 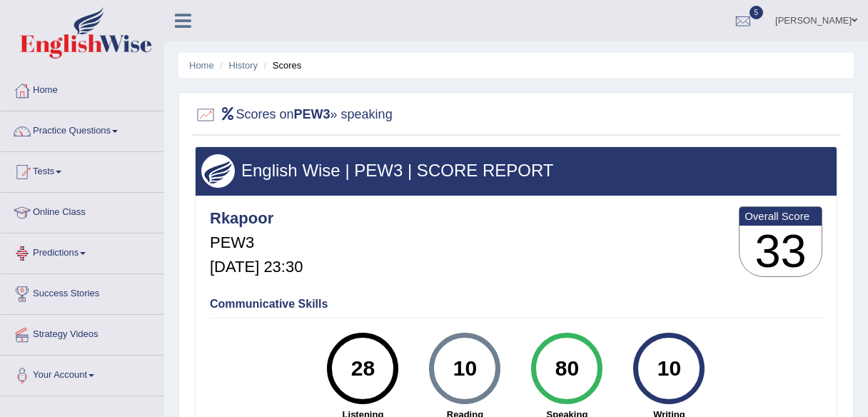 What do you see at coordinates (363, 369) in the screenshot?
I see `div: 28` at bounding box center [363, 369].